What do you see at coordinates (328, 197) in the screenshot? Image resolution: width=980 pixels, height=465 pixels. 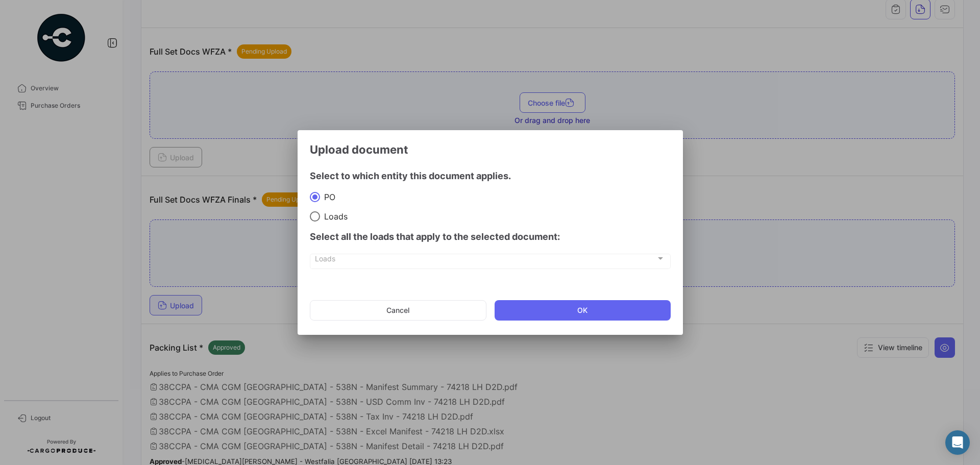 I see `span: PO` at bounding box center [328, 197].